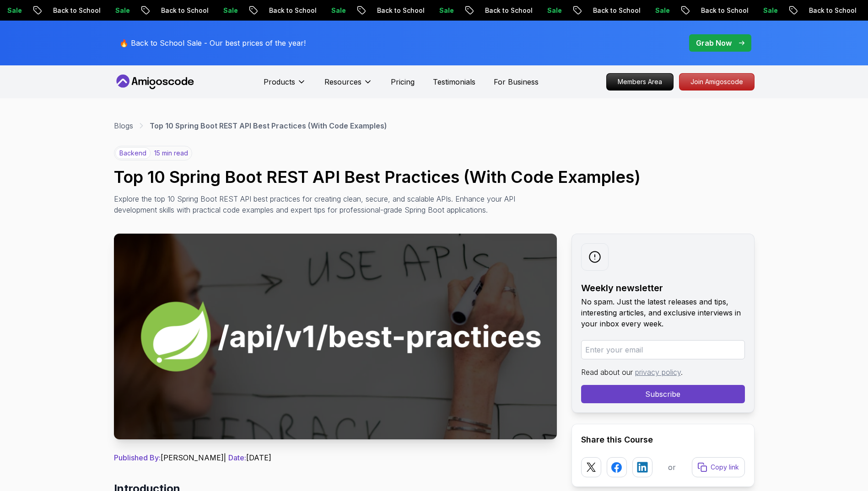 Image resolution: width=868 pixels, height=491 pixels. I want to click on a: Members Area, so click(639, 82).